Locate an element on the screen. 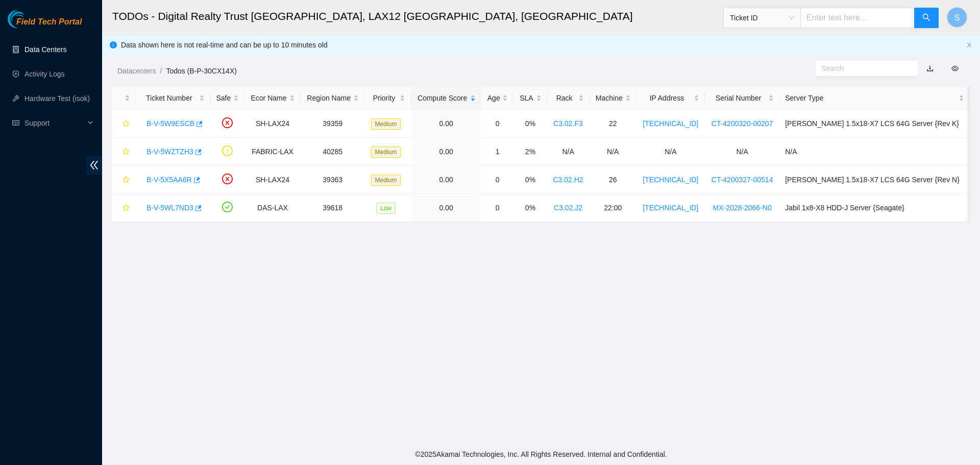 Image resolution: width=980 pixels, height=465 pixels. a: Akamai TechnologiesField Tech Portal is located at coordinates (44, 25).